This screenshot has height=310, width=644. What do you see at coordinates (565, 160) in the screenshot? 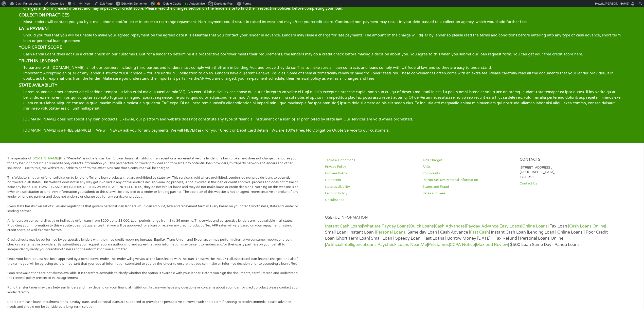
I see `h4: Contacts` at bounding box center [565, 160].